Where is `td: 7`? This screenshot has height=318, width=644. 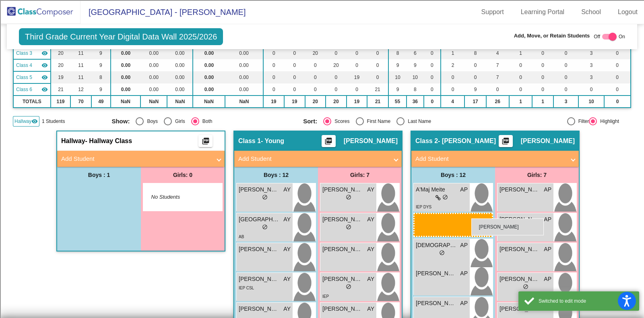
td: 7 is located at coordinates (498, 65).